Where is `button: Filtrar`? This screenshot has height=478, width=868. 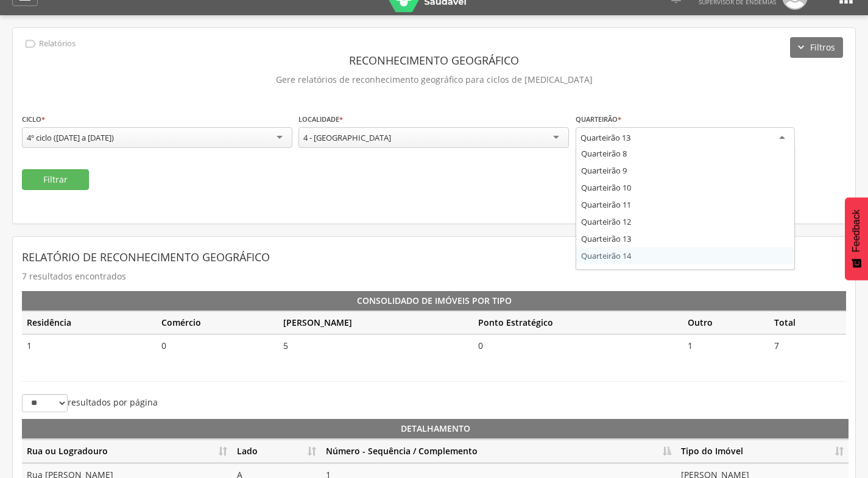
button: Filtrar is located at coordinates (55, 179).